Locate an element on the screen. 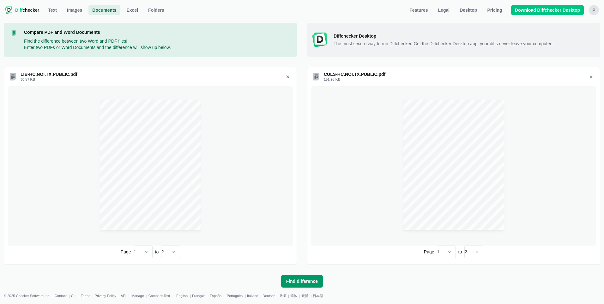 The image size is (604, 304). a: CLI is located at coordinates (74, 296).